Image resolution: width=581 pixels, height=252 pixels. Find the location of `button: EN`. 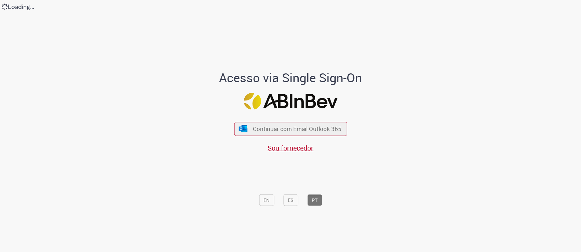

button: EN is located at coordinates (267, 200).